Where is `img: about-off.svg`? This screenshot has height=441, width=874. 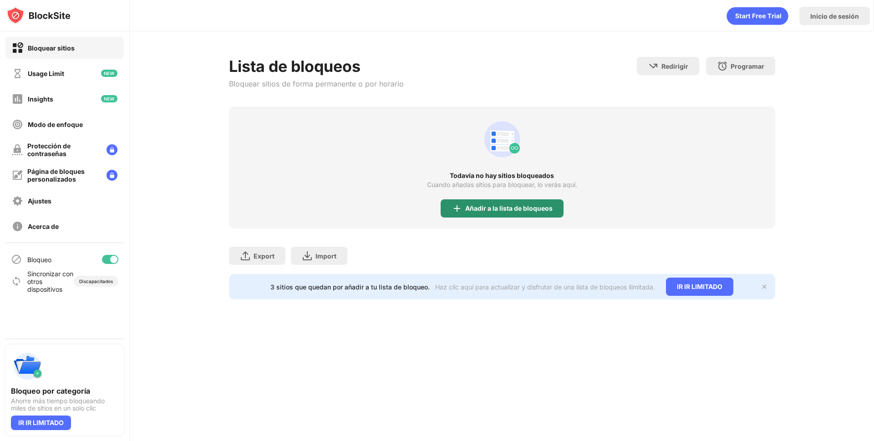 img: about-off.svg is located at coordinates (17, 226).